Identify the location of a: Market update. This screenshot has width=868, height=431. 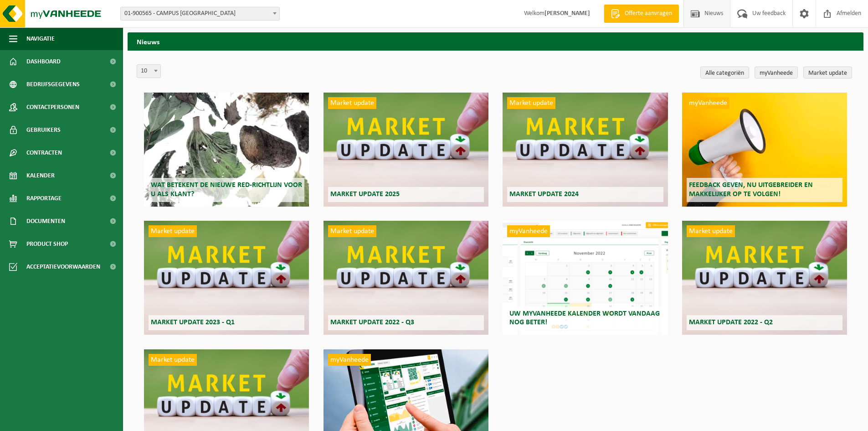
(827, 72).